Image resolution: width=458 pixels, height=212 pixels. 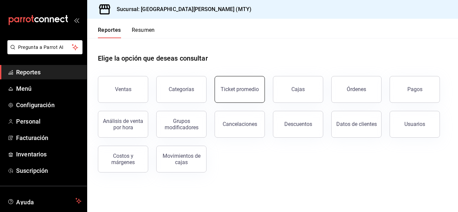 What do you see at coordinates (49, 138) in the screenshot?
I see `span: Facturación` at bounding box center [49, 138].